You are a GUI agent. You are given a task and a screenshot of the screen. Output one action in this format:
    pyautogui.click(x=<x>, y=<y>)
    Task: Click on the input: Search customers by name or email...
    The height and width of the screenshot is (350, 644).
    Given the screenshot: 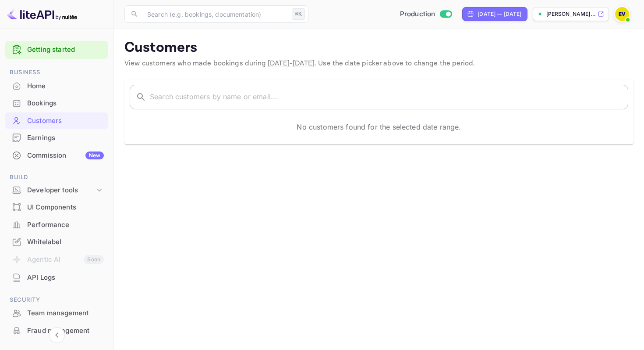 What is the action you would take?
    pyautogui.click(x=389, y=97)
    